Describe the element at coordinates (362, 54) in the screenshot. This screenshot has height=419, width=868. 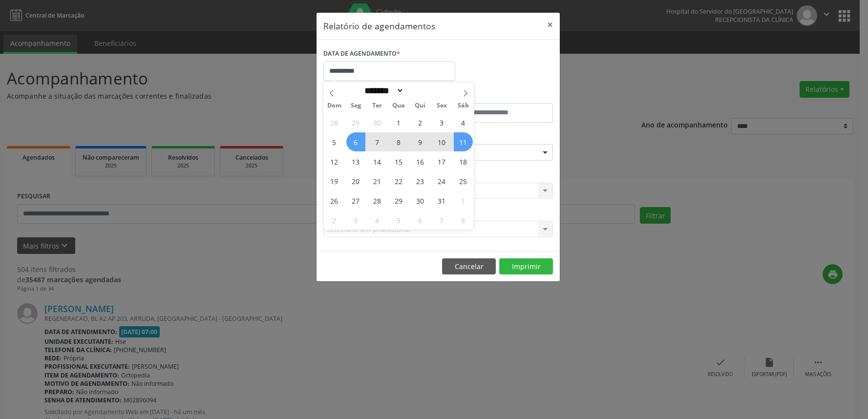
I see `label: DATA DE AGENDAMENTO` at that location.